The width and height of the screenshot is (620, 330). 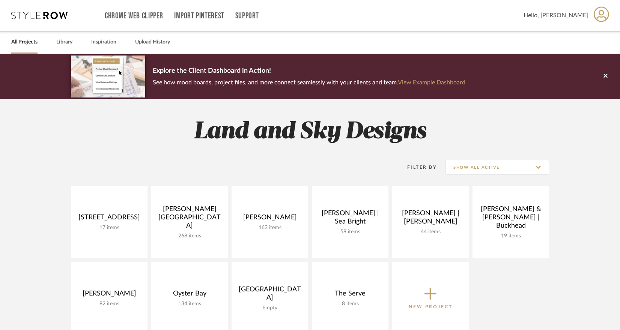 I want to click on div: 268 items, so click(x=189, y=236).